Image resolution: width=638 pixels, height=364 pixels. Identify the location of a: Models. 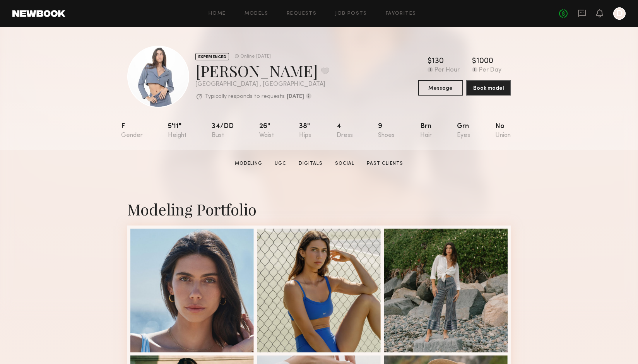
(256, 14).